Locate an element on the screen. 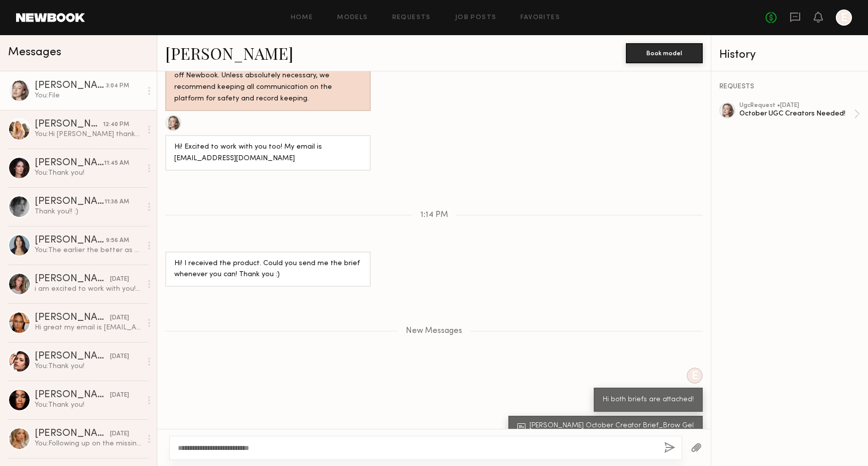 The width and height of the screenshot is (868, 466). a: Models is located at coordinates (352, 18).